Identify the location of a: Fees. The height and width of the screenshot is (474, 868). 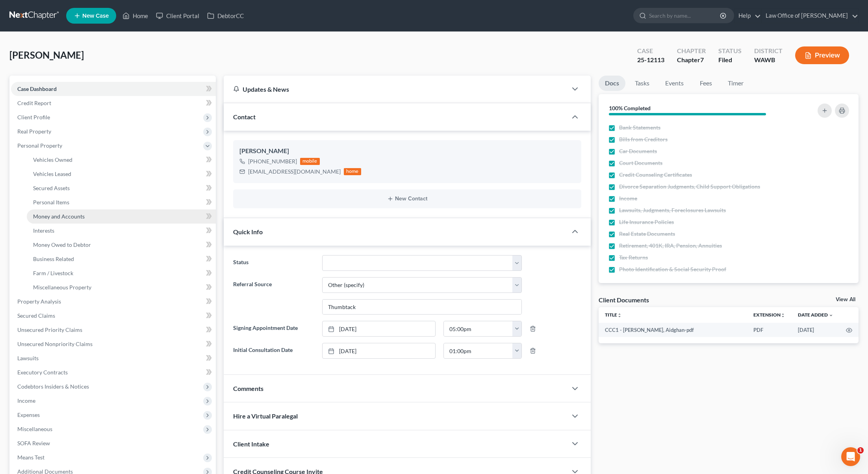
(706, 83).